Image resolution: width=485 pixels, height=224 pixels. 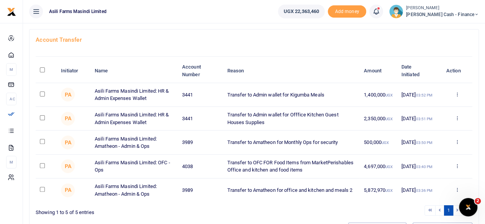 I want to click on th: Reason: activate to sort column ascending, so click(x=291, y=71).